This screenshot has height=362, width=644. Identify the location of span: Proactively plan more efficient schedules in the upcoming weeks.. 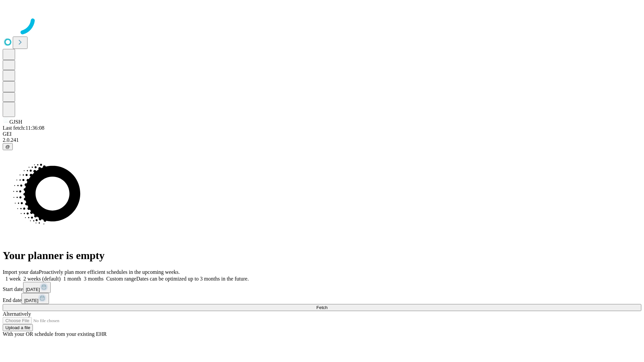
(109, 272).